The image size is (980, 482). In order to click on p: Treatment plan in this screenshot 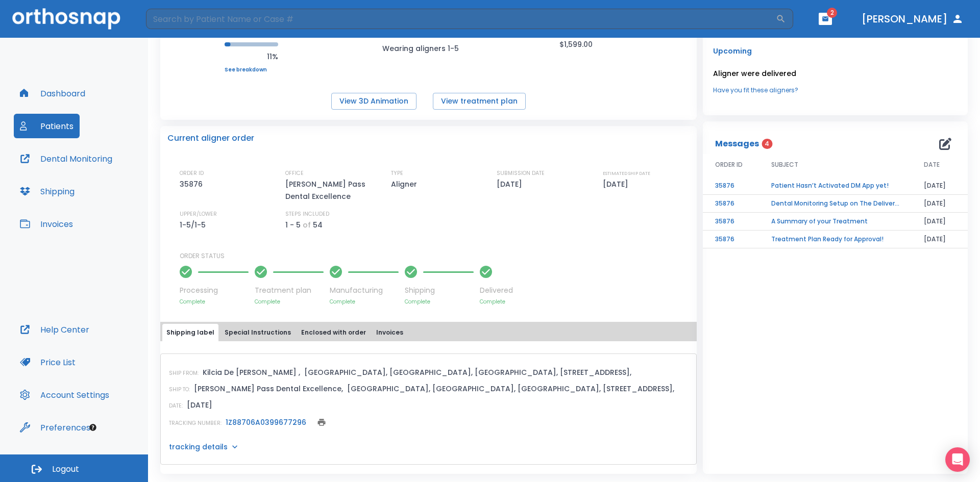, I will do `click(289, 290)`.